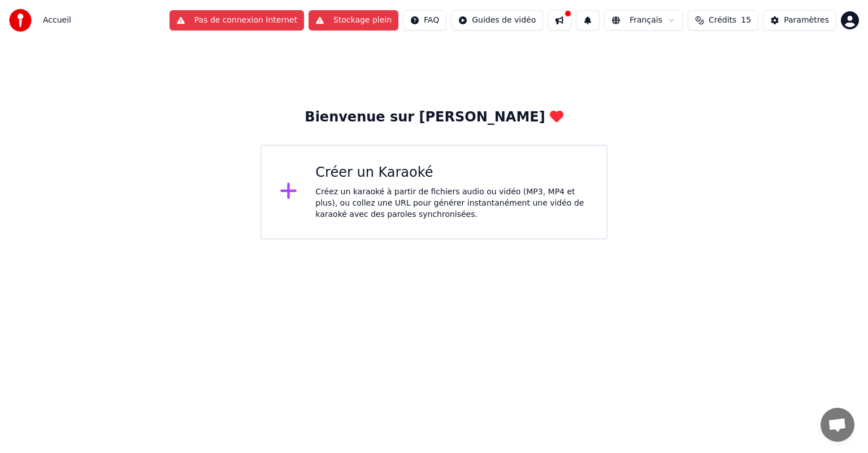 Image resolution: width=868 pixels, height=453 pixels. What do you see at coordinates (838, 425) in the screenshot?
I see `a: Ouvrir le chat` at bounding box center [838, 425].